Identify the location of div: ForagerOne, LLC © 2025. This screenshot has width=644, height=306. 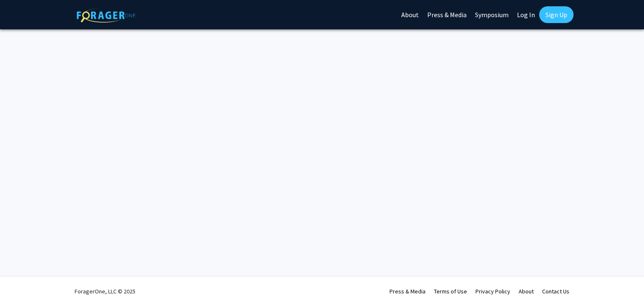
(104, 291).